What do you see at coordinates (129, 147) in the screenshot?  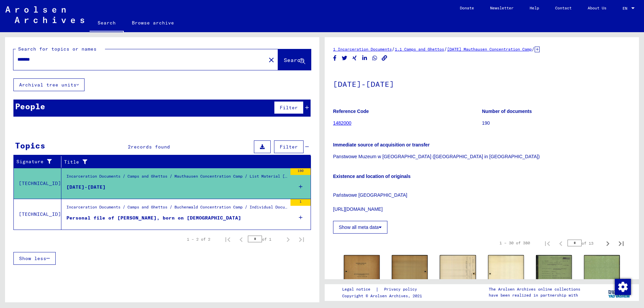 I see `span: 2` at bounding box center [129, 147].